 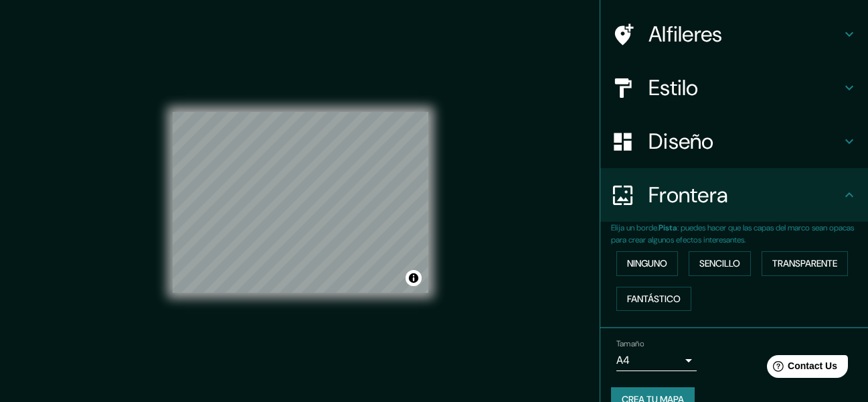 I want to click on div: Diseño, so click(x=734, y=141).